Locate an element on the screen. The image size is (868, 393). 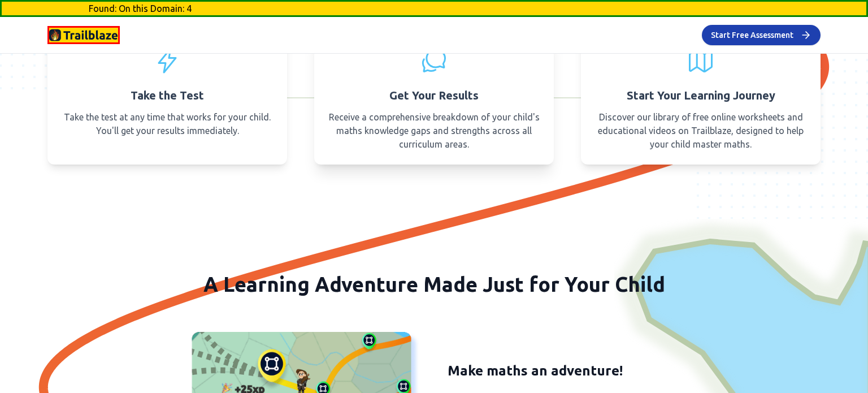
button: Start Free Assessment is located at coordinates (762, 35).